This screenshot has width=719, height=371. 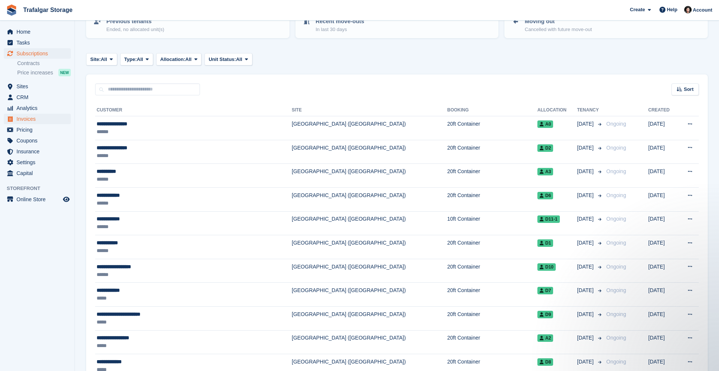 What do you see at coordinates (35, 73) in the screenshot?
I see `span: Price increases` at bounding box center [35, 73].